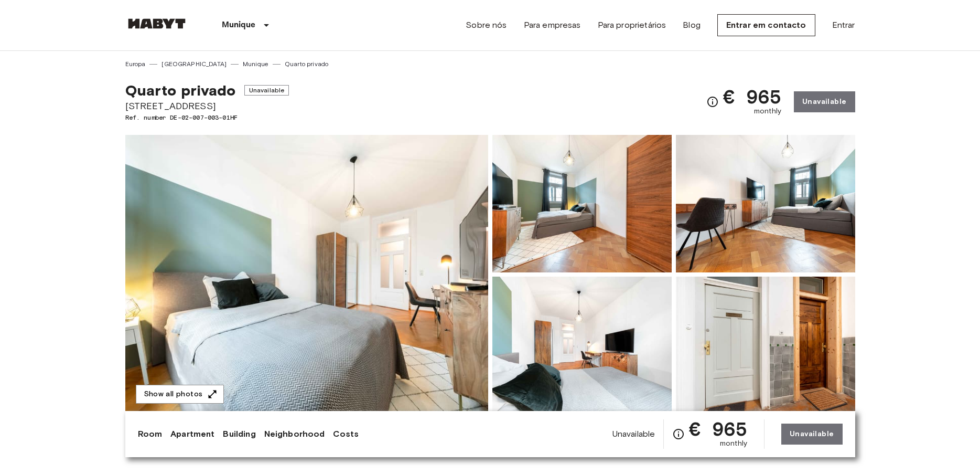 The width and height of the screenshot is (980, 474). Describe the element at coordinates (295, 434) in the screenshot. I see `a: Neighborhood` at that location.